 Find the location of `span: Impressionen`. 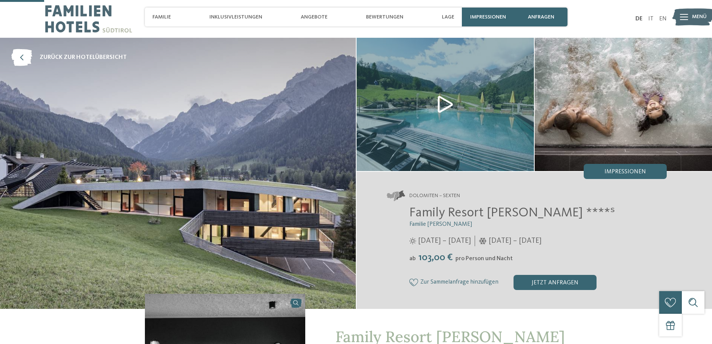

span: Impressionen is located at coordinates (625, 172).